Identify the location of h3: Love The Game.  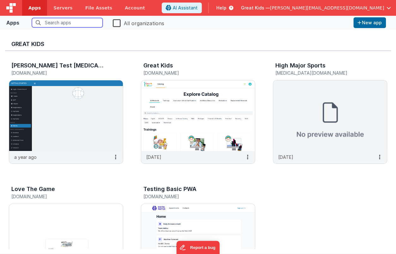
(33, 189).